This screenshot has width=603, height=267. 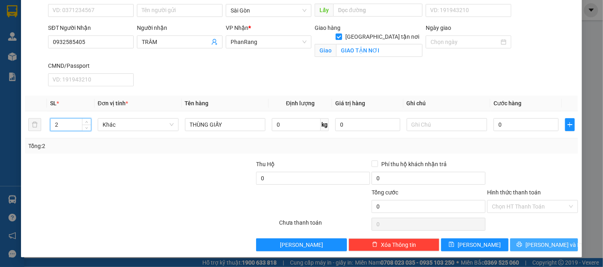 What do you see at coordinates (465, 42) in the screenshot?
I see `input: Ngày giao` at bounding box center [465, 42].